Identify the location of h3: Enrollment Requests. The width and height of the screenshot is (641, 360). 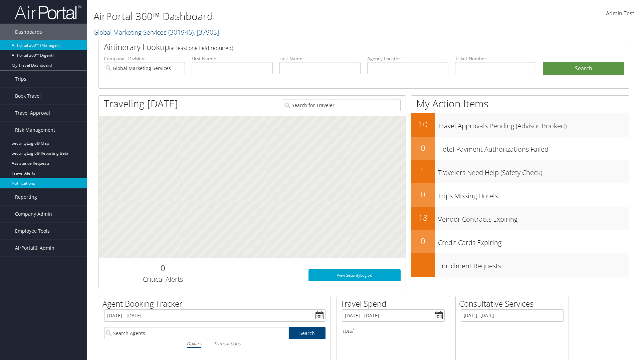
(533, 265).